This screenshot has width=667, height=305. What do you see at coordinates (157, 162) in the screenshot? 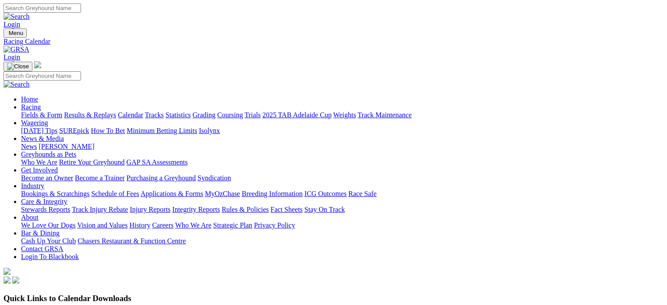
I see `a: GAP SA Assessments` at bounding box center [157, 162].